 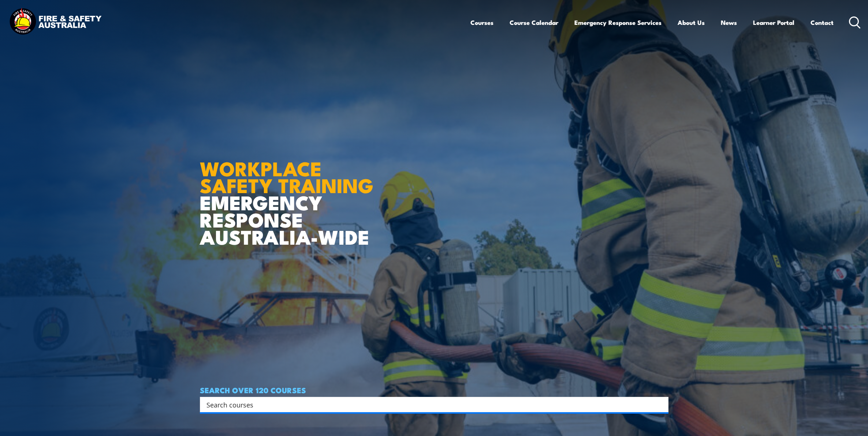 I want to click on a: Emergency Response Services, so click(x=618, y=22).